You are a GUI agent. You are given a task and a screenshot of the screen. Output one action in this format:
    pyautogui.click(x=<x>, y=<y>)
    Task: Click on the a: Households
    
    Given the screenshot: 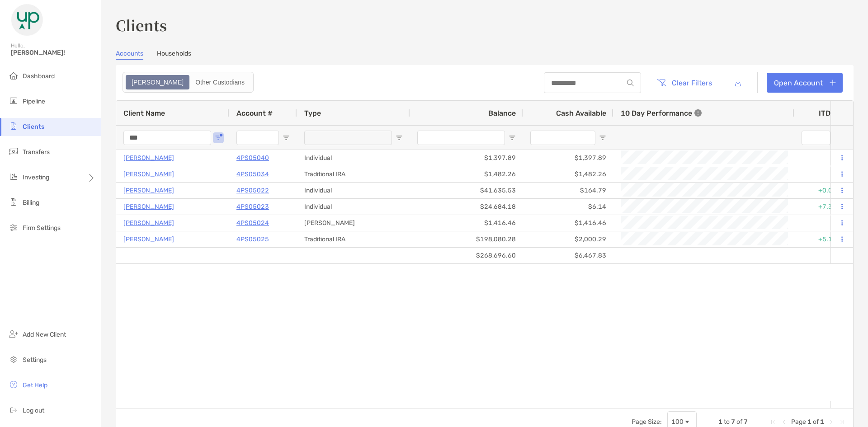 What is the action you would take?
    pyautogui.click(x=174, y=55)
    